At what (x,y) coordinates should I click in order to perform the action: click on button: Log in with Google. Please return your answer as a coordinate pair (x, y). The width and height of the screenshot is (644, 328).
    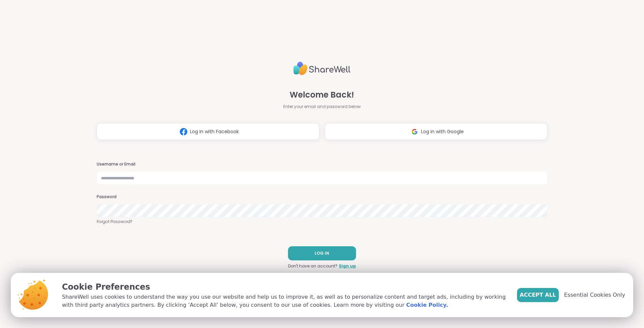
    Looking at the image, I should click on (436, 132).